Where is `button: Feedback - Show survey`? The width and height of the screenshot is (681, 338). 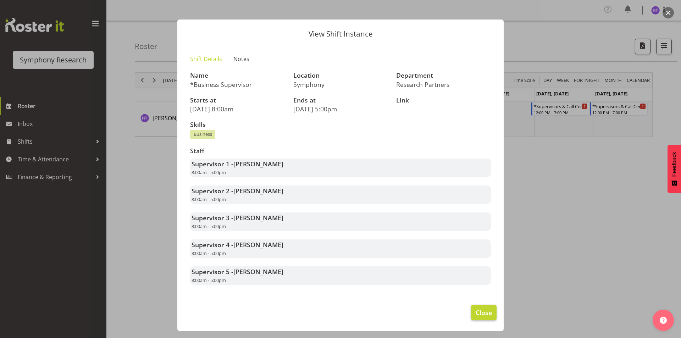 button: Feedback - Show survey is located at coordinates (674, 169).